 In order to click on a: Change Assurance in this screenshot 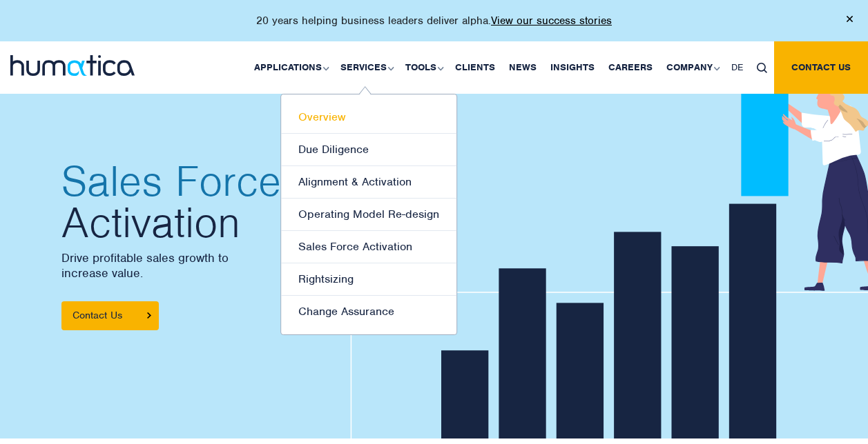, I will do `click(369, 312)`.